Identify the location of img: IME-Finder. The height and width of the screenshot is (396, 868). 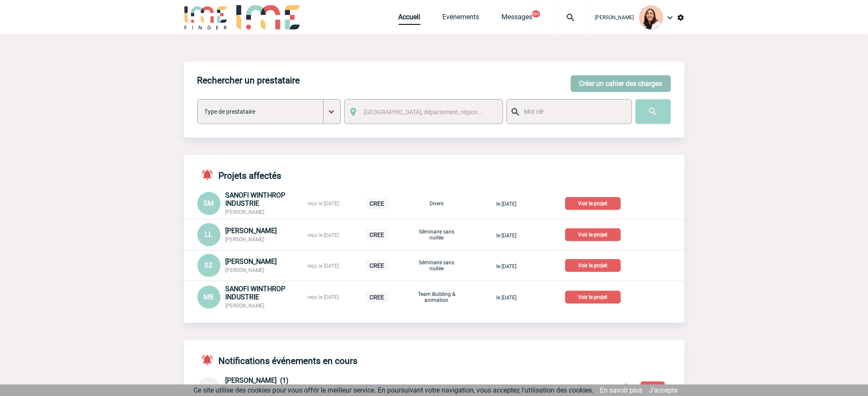
(206, 17).